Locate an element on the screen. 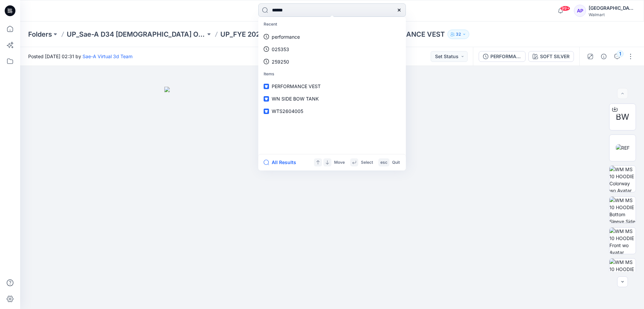  a: 259250 is located at coordinates (333, 62).